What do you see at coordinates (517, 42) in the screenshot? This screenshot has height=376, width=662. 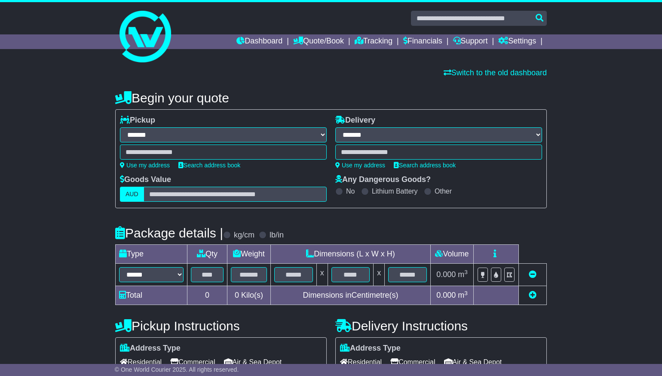 I see `a: Settings` at bounding box center [517, 42].